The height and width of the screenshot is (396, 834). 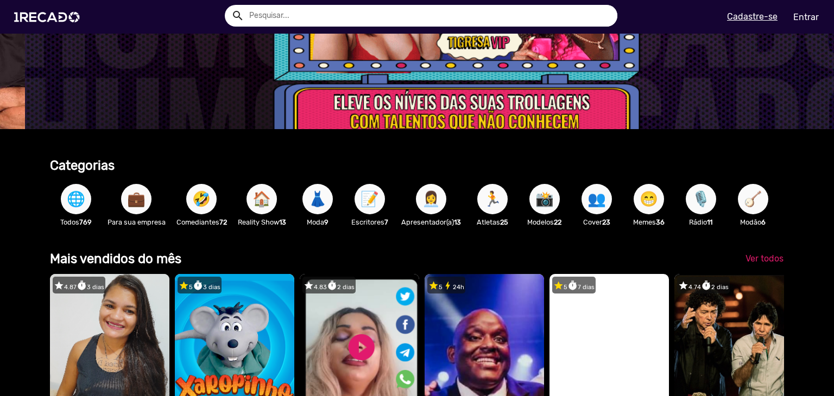 I want to click on b: 72, so click(x=223, y=222).